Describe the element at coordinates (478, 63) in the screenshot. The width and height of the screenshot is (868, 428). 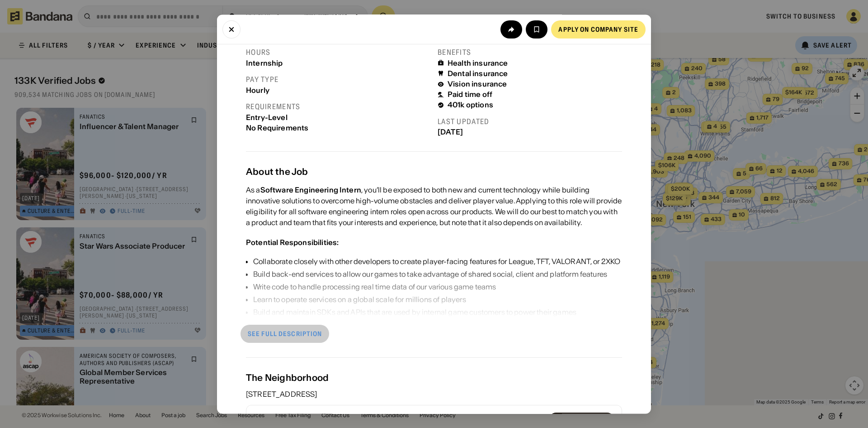
I see `div: Health insurance` at that location.